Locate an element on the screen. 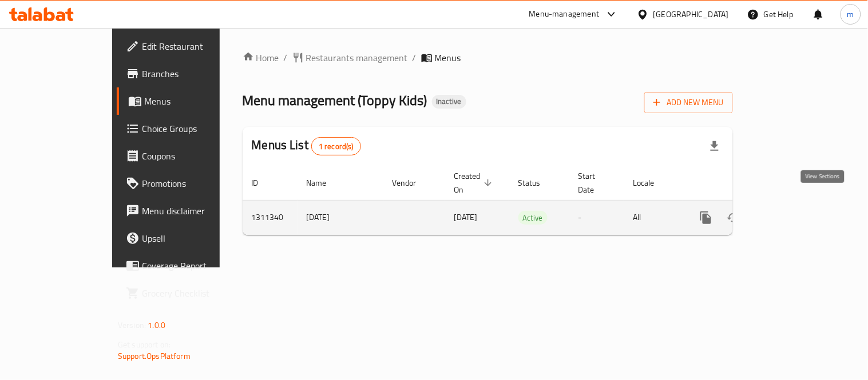 The width and height of the screenshot is (868, 380). span: Edit Restaurant is located at coordinates (195, 46).